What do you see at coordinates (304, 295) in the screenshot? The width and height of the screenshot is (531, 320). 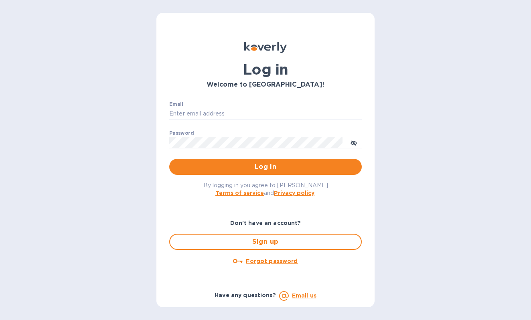 I see `b: Email us` at bounding box center [304, 295].